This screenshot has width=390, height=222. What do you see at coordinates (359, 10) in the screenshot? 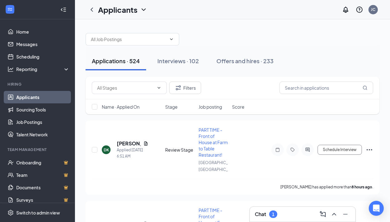
I see `svg: QuestionInfo` at bounding box center [359, 10].